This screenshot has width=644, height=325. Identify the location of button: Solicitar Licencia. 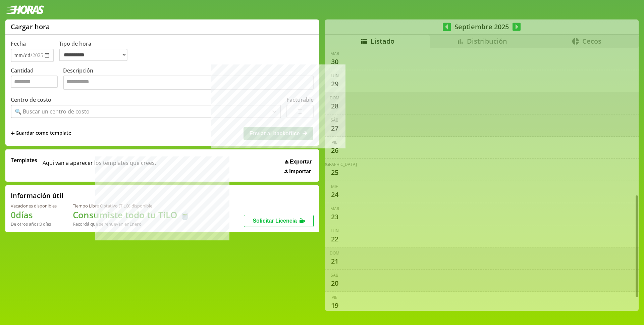
(279, 221).